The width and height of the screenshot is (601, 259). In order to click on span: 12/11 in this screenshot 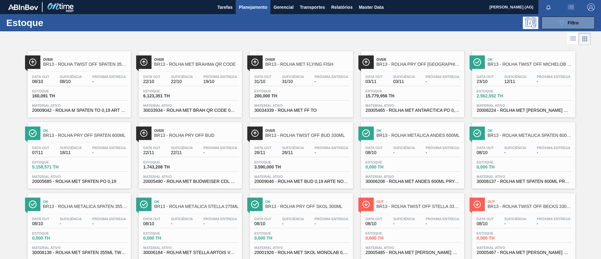, I will do `click(516, 81)`.